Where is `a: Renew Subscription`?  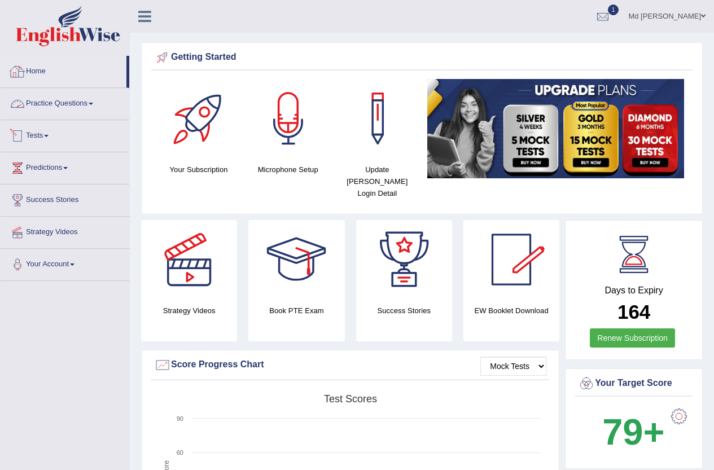 a: Renew Subscription is located at coordinates (632, 338).